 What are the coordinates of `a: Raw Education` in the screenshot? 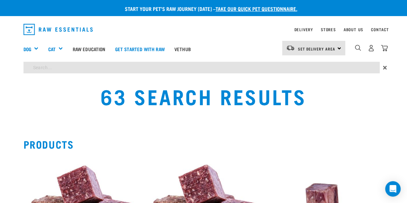 It's located at (89, 49).